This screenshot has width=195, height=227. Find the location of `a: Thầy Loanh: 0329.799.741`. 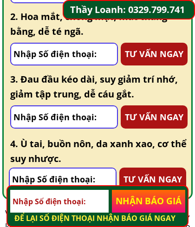

a: Thầy Loanh: 0329.799.741 is located at coordinates (132, 10).